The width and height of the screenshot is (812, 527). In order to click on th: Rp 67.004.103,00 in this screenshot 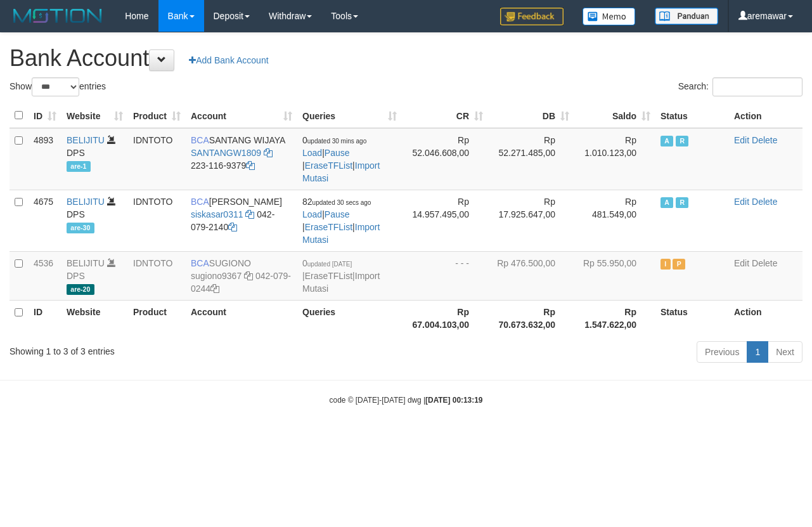, I will do `click(445, 318)`.